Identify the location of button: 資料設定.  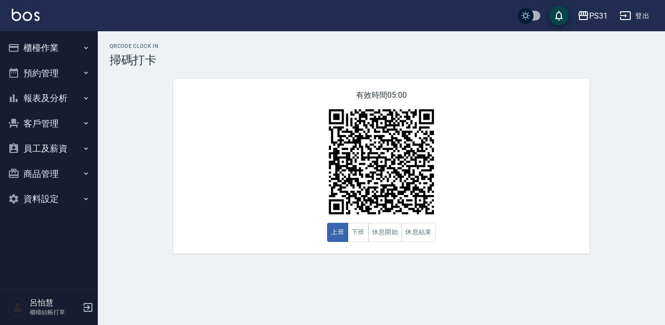
(49, 199).